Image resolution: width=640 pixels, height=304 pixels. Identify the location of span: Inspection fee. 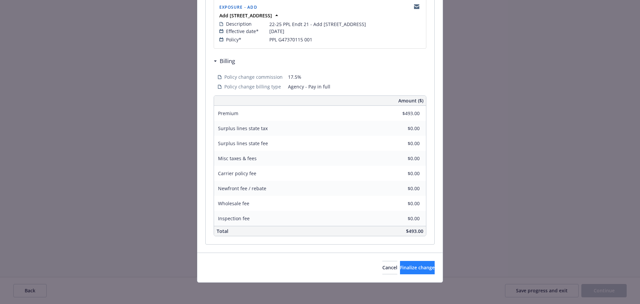
(234, 218).